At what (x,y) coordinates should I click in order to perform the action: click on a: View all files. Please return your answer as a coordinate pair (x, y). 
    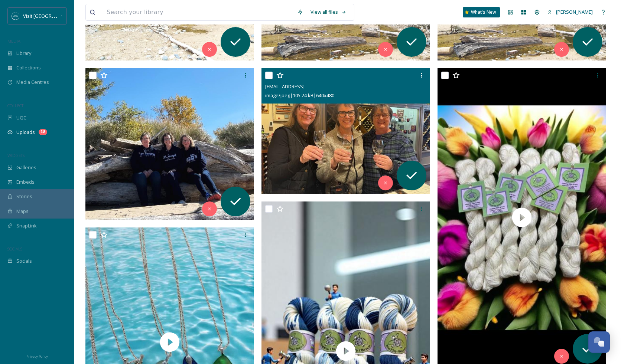
    Looking at the image, I should click on (328, 12).